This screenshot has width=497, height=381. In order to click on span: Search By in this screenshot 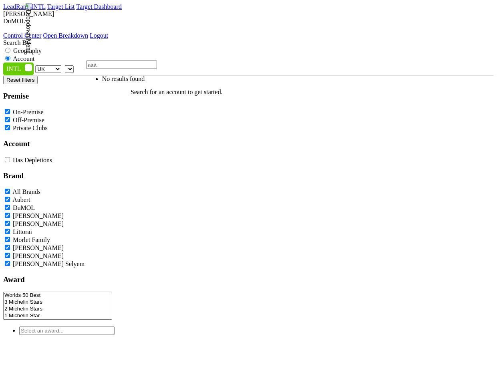, I will do `click(16, 42)`.